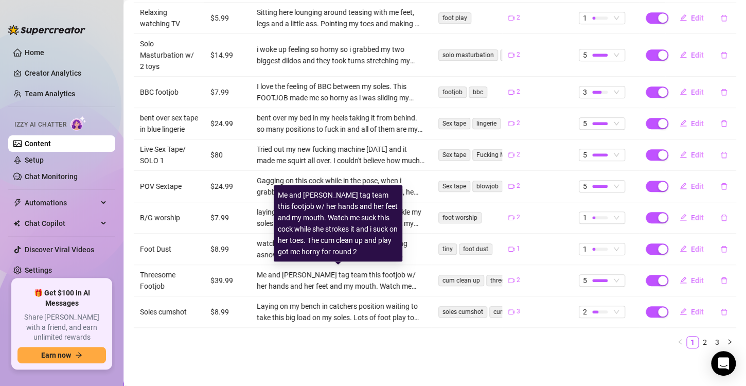  What do you see at coordinates (341, 55) in the screenshot?
I see `div: i woke up feeling so horny so i grabbed my two biggest dildos and they took turns stretching my p...` at bounding box center [341, 55].